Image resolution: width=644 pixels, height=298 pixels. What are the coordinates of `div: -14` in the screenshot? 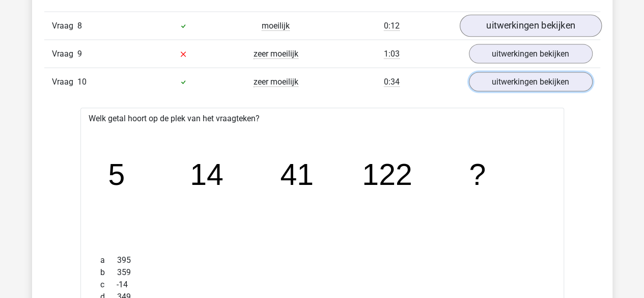 It's located at (322, 284).